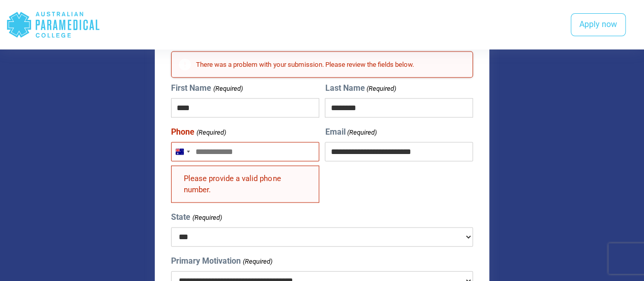 The height and width of the screenshot is (281, 644). I want to click on label: Last Name, so click(360, 88).